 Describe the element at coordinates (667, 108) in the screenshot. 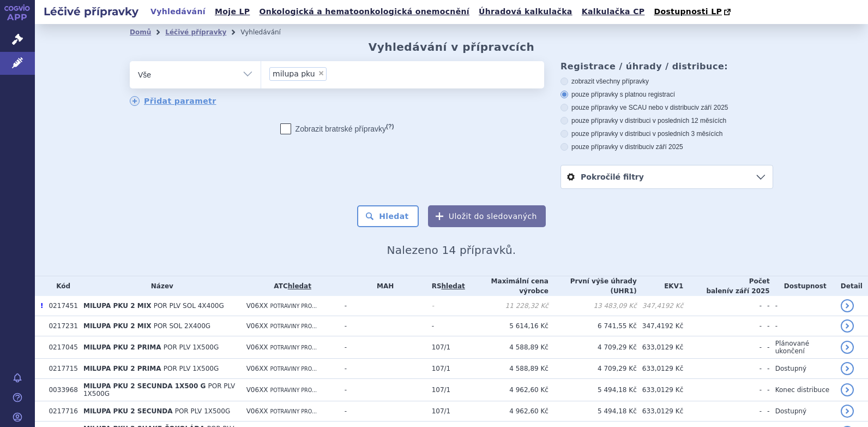

I see `label: pouze přípravky ve SCAU nebo v distribuci` at that location.